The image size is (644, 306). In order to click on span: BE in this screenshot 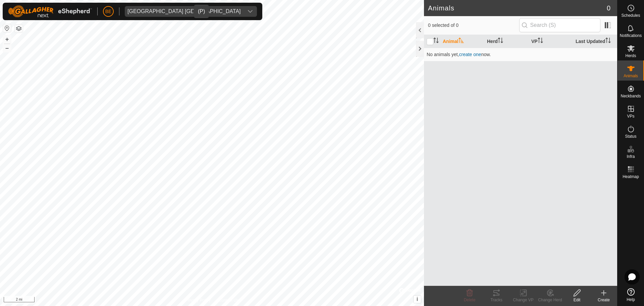, I will do `click(108, 12)`.